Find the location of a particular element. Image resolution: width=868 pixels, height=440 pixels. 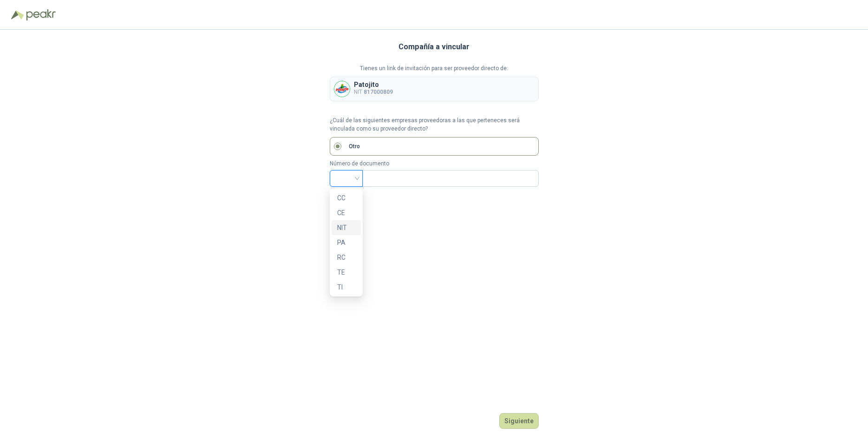

h3: Compañía a vincular is located at coordinates (434, 47).